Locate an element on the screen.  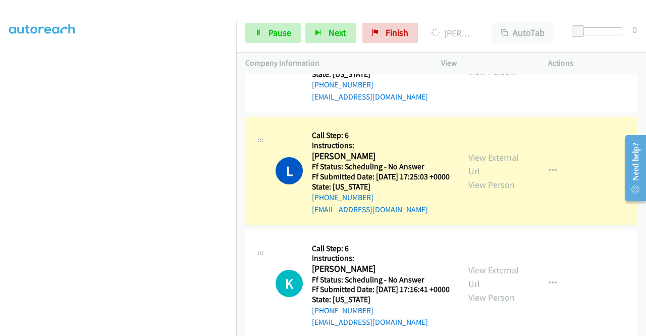
span: Next is located at coordinates (337, 32).